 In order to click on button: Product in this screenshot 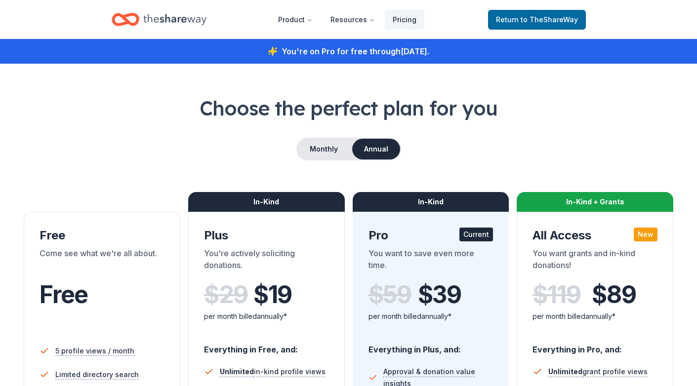, I will do `click(295, 20)`.